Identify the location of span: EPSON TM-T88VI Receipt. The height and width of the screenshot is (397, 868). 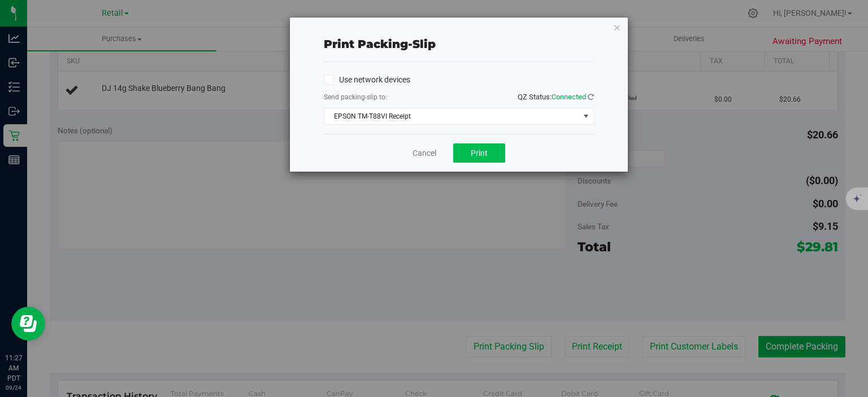
(451, 116).